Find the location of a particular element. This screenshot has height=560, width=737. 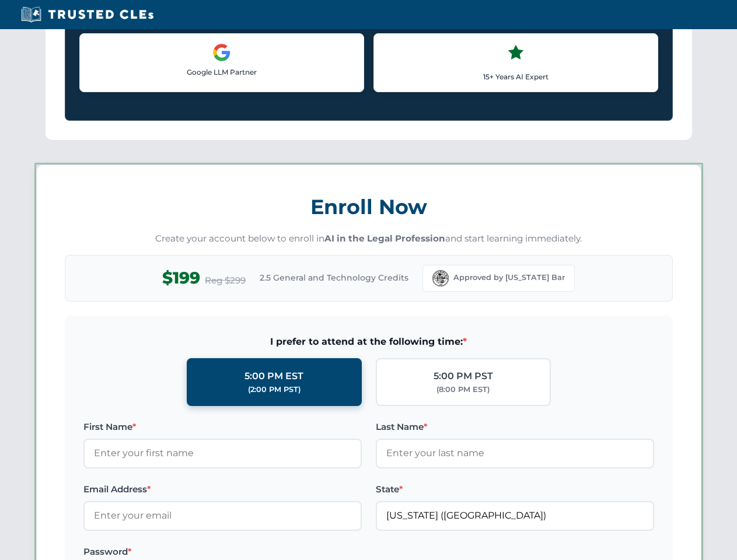

p: 15+ Years AI Expert is located at coordinates (516, 77).